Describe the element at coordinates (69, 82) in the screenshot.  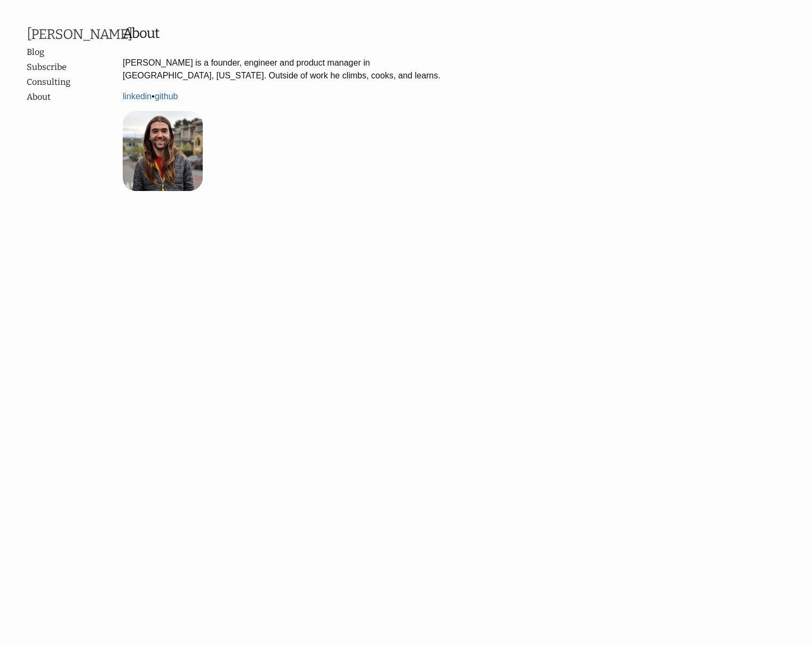
I see `a: Consulting` at that location.